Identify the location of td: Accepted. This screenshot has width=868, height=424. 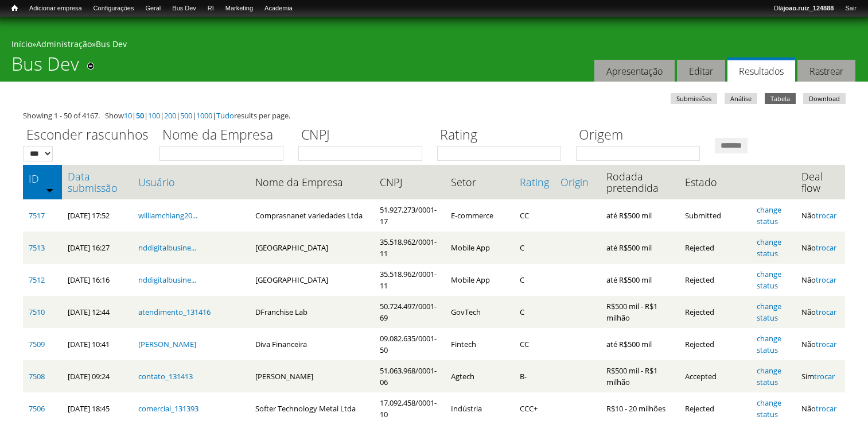
(715, 377).